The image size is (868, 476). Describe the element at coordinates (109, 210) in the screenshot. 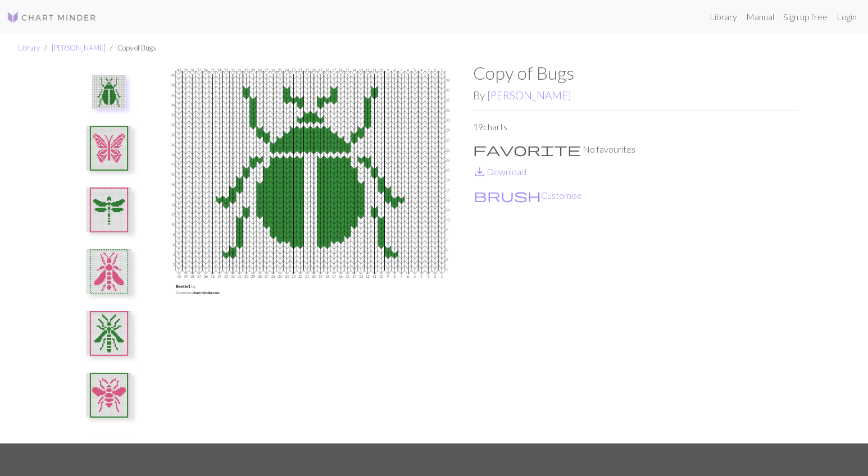

I see `img: Dragonfly` at that location.